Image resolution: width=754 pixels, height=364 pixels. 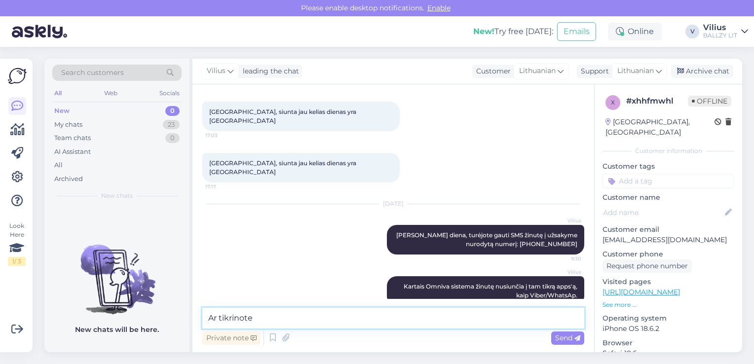 I want to click on div: Private note, so click(x=232, y=338).